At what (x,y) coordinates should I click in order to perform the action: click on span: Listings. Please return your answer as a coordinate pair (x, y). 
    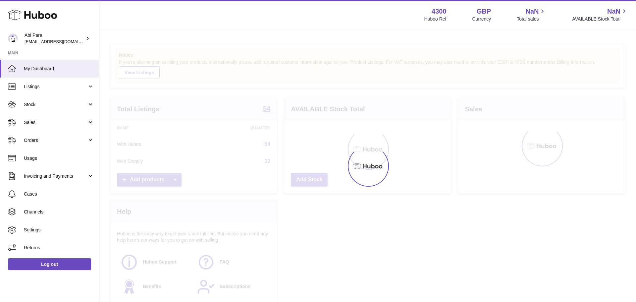
    Looking at the image, I should click on (55, 86).